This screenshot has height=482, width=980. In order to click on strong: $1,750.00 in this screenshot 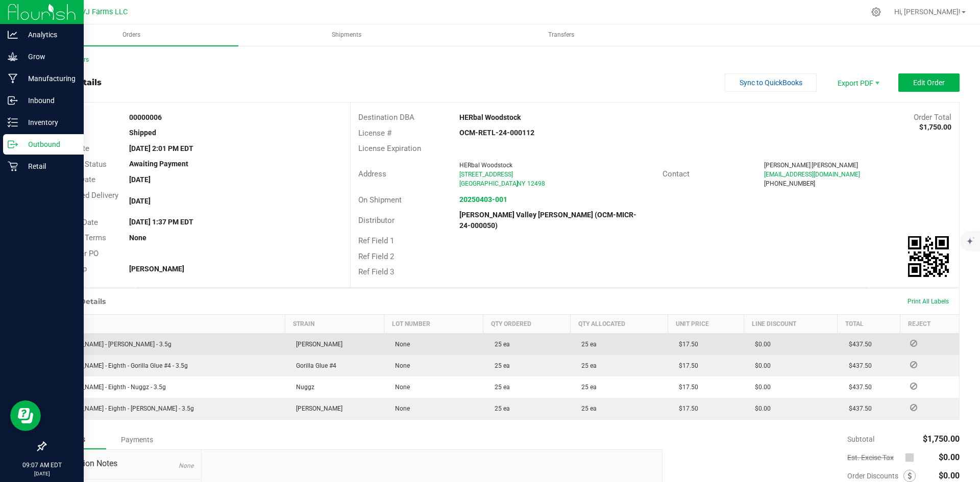, I will do `click(935, 127)`.